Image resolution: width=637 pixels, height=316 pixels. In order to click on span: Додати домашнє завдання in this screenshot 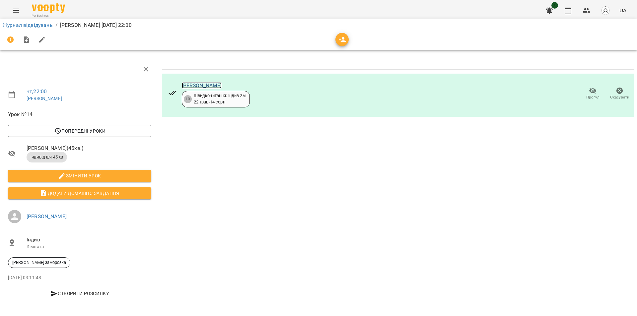, I will do `click(80, 193)`.